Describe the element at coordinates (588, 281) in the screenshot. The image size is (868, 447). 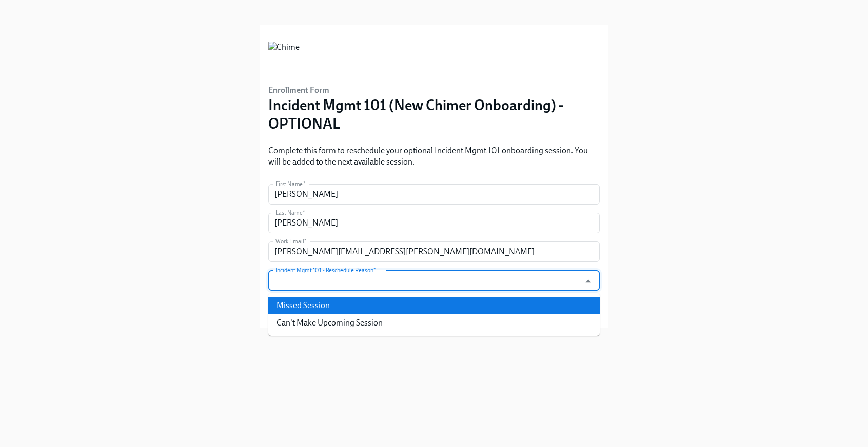
I see `button: Close` at that location.